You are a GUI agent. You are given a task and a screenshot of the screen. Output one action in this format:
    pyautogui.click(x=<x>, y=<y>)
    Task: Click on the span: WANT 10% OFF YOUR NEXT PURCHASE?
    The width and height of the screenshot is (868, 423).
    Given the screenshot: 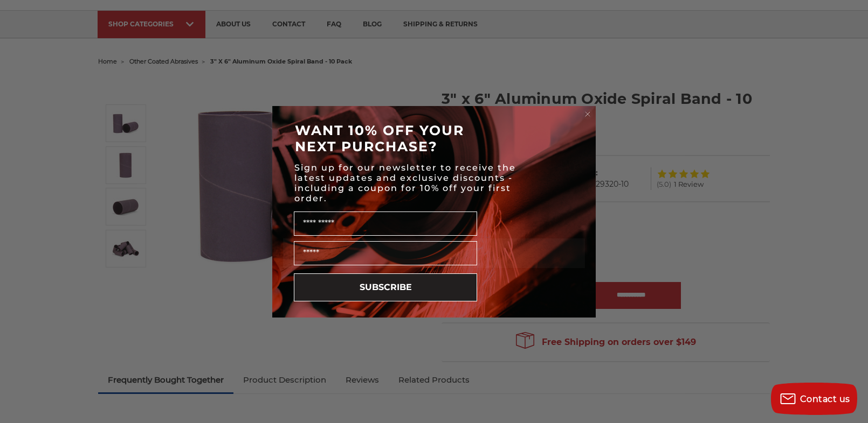 What is the action you would take?
    pyautogui.click(x=379, y=139)
    